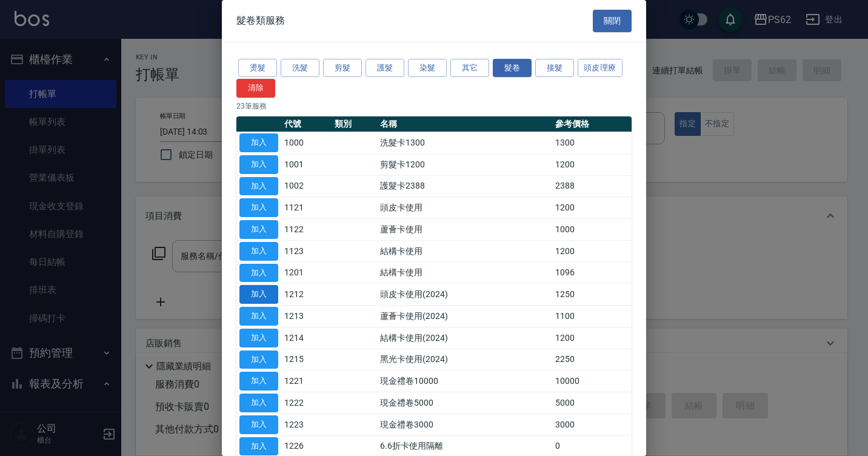 The image size is (868, 456). Describe the element at coordinates (465, 316) in the screenshot. I see `td: 蘆薈卡使用(2024)` at that location.